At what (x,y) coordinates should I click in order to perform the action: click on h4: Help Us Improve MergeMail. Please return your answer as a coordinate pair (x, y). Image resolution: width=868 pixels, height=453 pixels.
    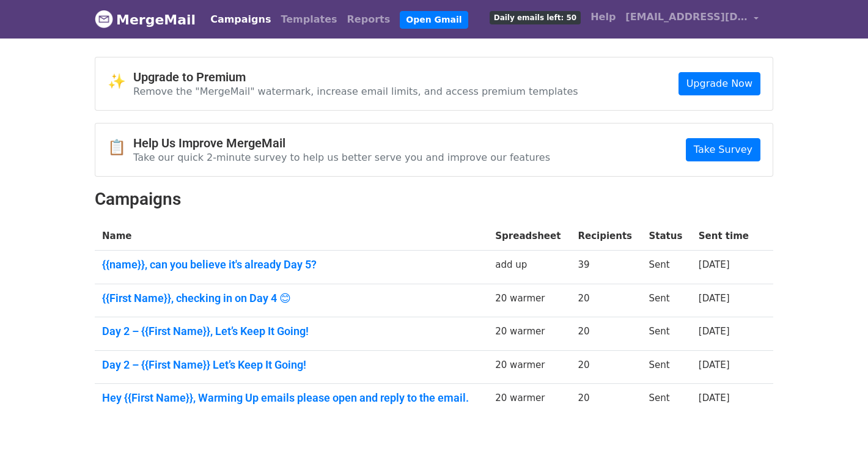
    Looking at the image, I should click on (342, 143).